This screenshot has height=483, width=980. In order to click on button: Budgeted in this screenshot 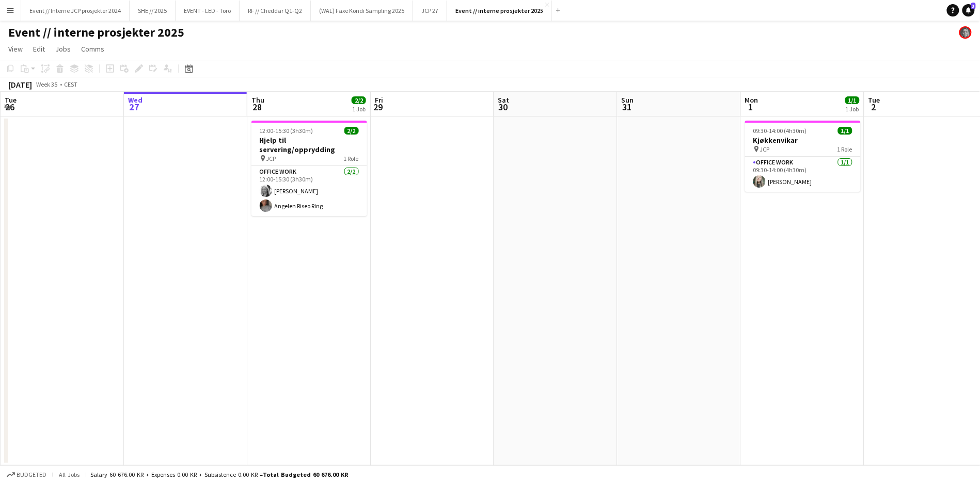, I will do `click(26, 475)`.